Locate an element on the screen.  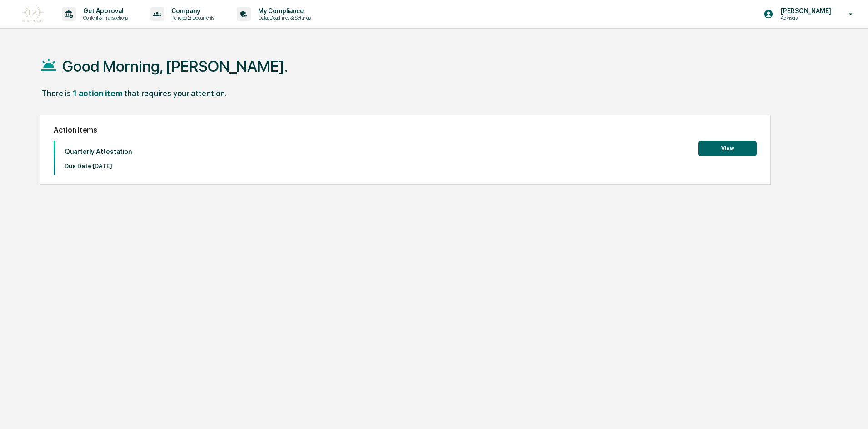
div: There is is located at coordinates (56, 93).